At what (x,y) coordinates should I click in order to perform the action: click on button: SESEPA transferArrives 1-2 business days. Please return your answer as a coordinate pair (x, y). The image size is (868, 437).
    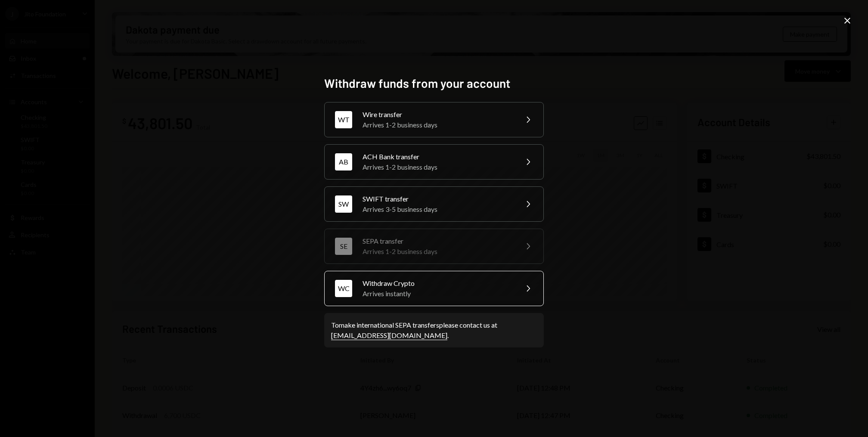
    Looking at the image, I should click on (434, 247).